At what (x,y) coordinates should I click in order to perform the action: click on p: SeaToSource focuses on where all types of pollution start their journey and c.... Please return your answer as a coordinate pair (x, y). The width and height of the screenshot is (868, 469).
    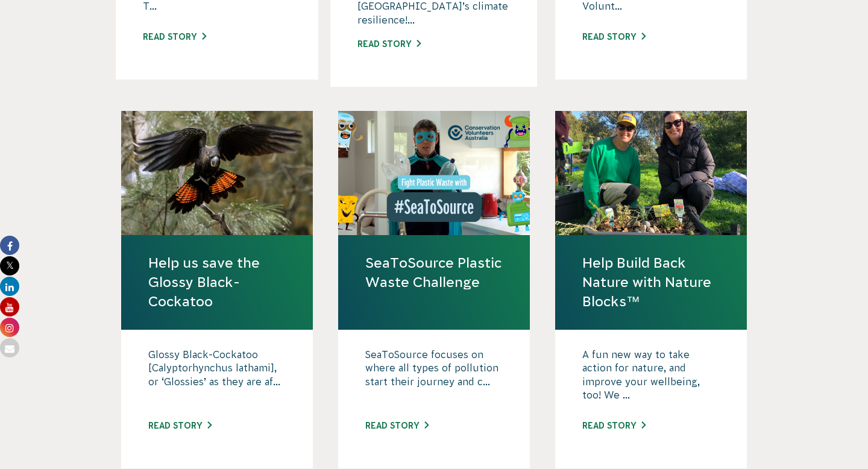
    Looking at the image, I should click on (434, 378).